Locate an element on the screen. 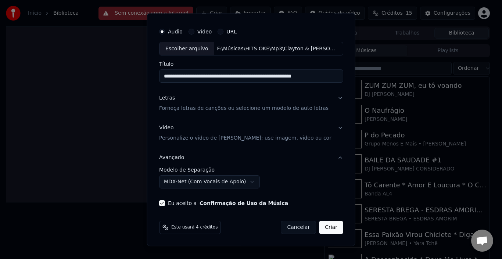 Image resolution: width=502 pixels, height=259 pixels. button: Eu aceito a is located at coordinates (243, 203).